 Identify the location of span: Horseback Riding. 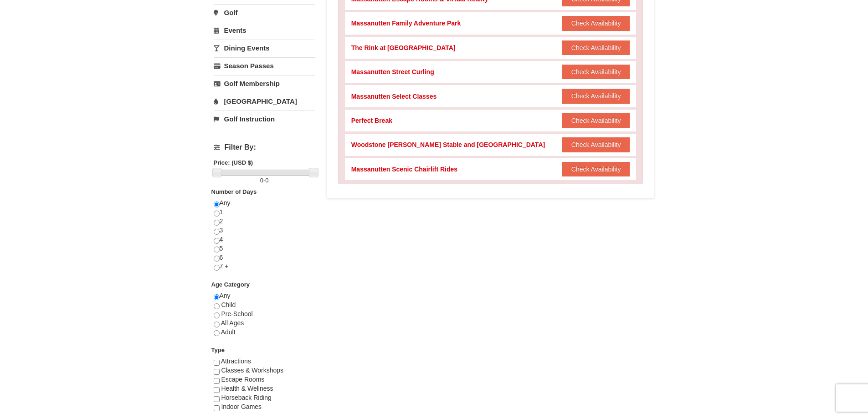
(246, 398).